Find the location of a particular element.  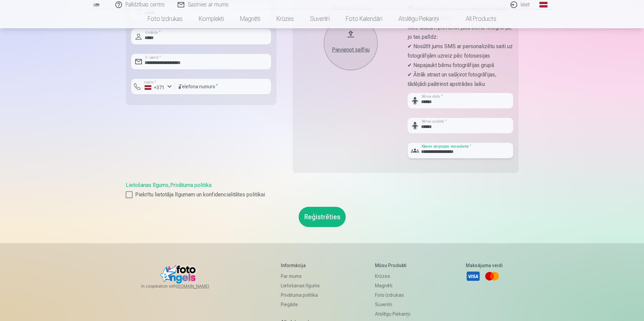

a: Par mums is located at coordinates (300, 276).